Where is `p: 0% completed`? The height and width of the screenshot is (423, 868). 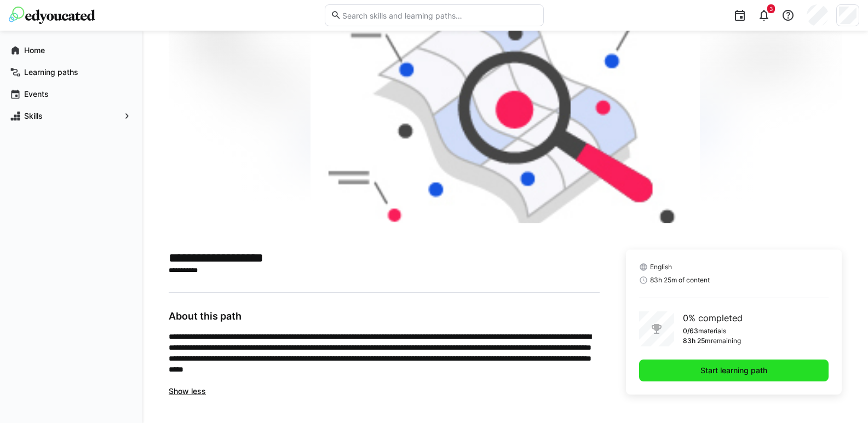 p: 0% completed is located at coordinates (712, 318).